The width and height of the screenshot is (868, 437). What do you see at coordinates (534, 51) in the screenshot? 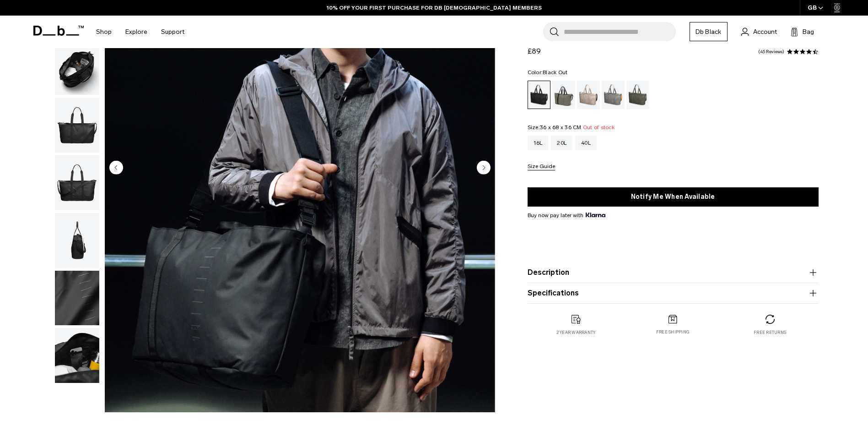
I see `span: £89` at bounding box center [534, 51].